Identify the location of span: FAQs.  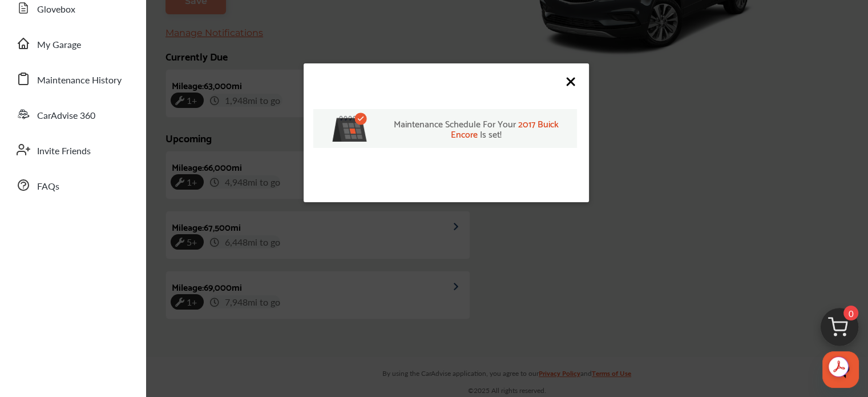
(48, 187).